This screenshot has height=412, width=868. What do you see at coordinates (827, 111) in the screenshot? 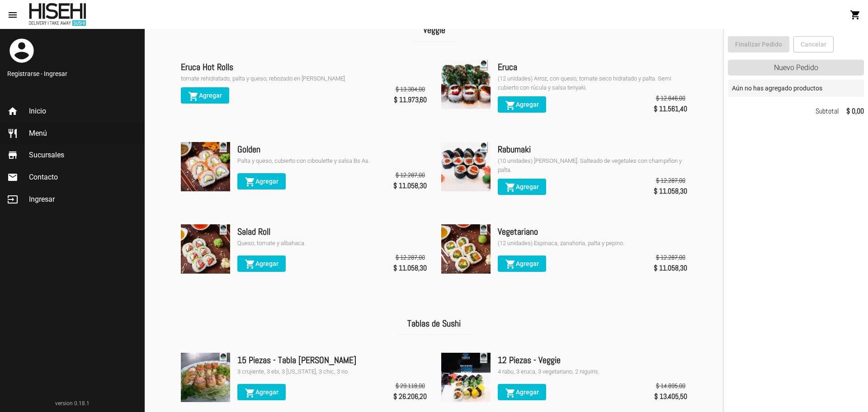
I see `span: Subtotal` at bounding box center [827, 111].